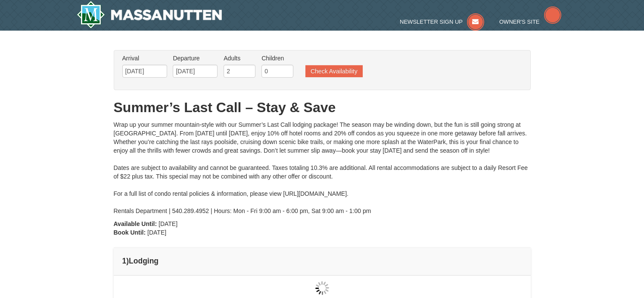 Image resolution: width=644 pixels, height=298 pixels. I want to click on a: Owner's Site, so click(531, 22).